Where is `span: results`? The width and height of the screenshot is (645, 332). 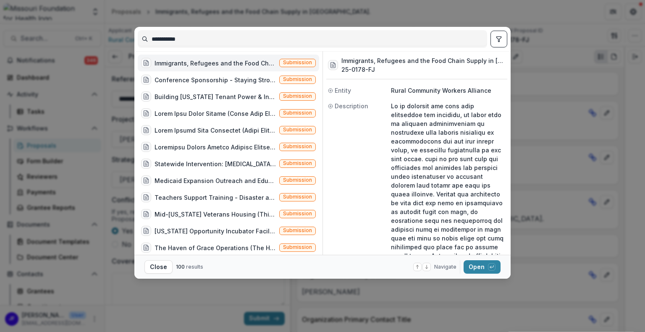 span: results is located at coordinates (194, 267).